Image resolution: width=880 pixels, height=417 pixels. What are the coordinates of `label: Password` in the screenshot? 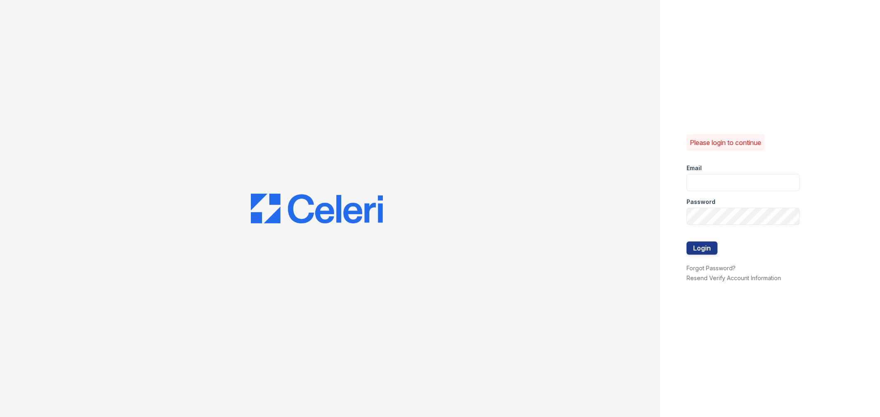 It's located at (701, 202).